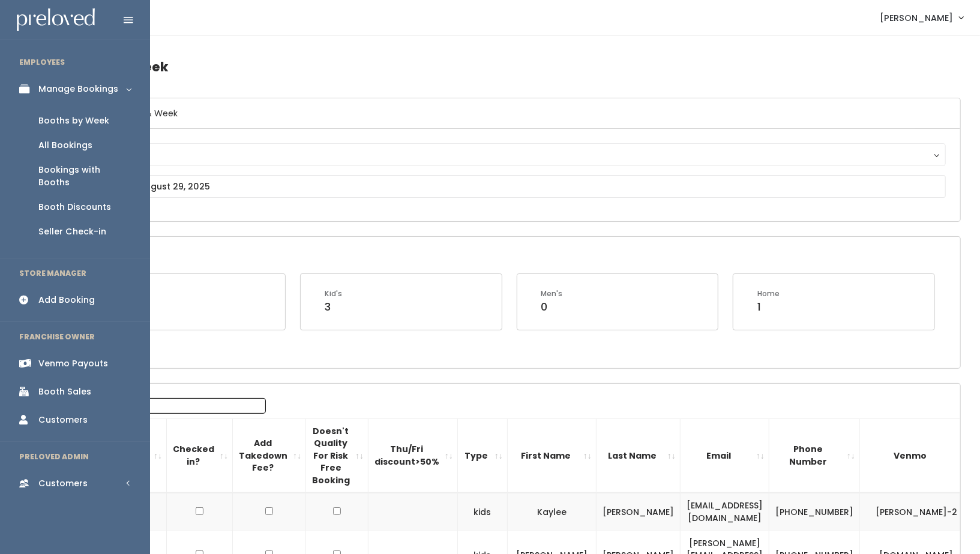 Image resolution: width=980 pixels, height=554 pixels. I want to click on div: Manage Bookings, so click(78, 89).